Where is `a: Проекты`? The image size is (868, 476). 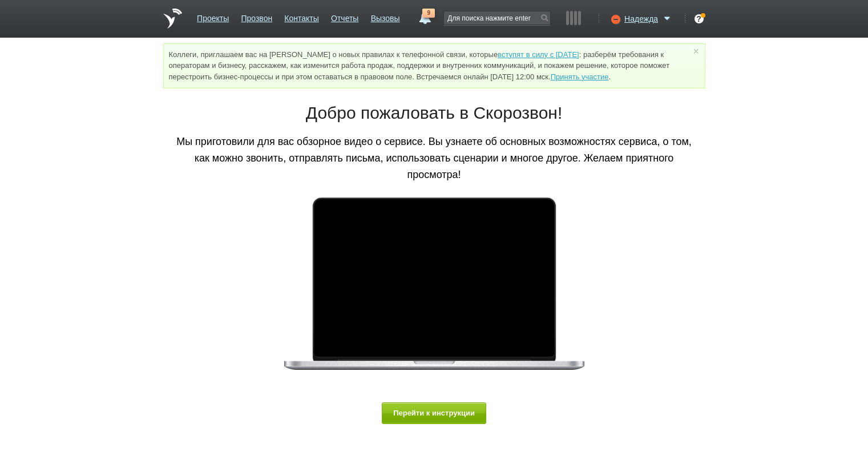
a: Проекты is located at coordinates (213, 16).